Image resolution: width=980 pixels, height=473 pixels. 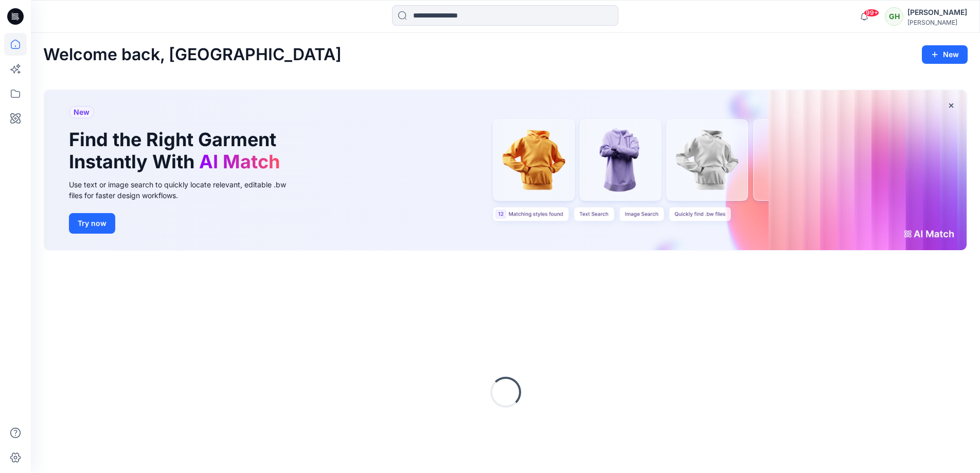 I want to click on span: 99+, so click(x=872, y=13).